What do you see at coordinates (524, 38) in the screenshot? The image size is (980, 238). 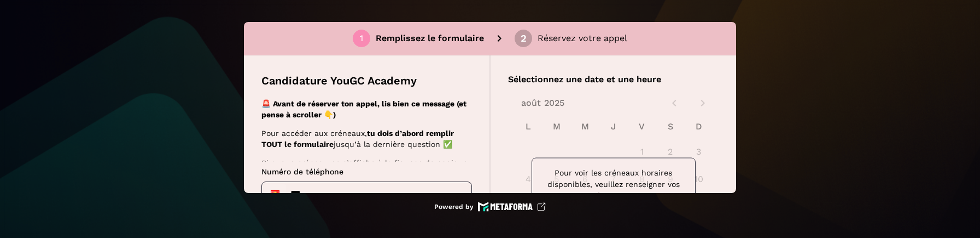 I see `div: 2` at bounding box center [524, 38].